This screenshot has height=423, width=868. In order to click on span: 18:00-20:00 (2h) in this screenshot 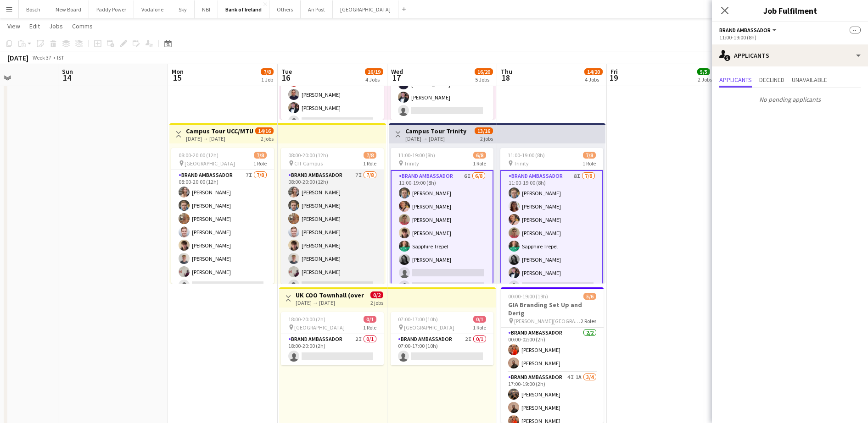, I will do `click(307, 319)`.